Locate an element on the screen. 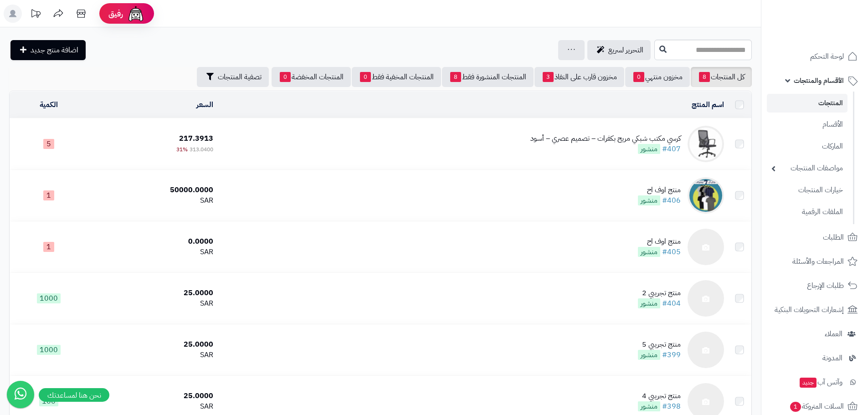  span: 5 is located at coordinates (48, 143).